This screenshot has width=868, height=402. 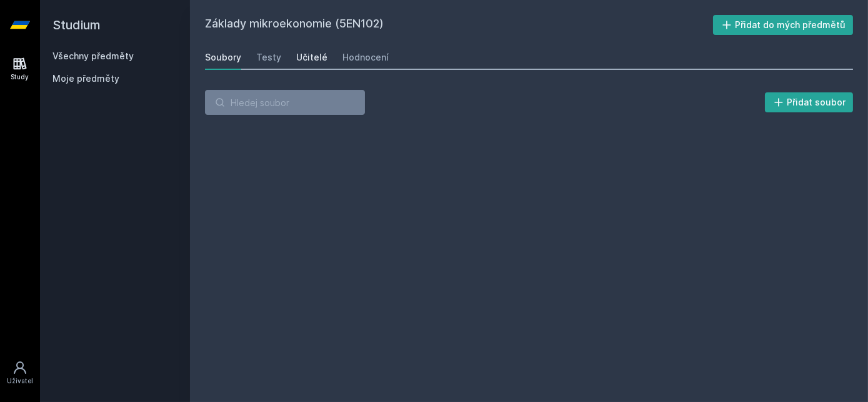 I want to click on a: Testy, so click(x=269, y=57).